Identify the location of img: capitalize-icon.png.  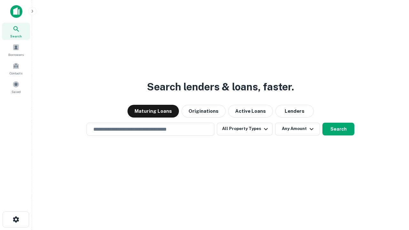
(16, 11).